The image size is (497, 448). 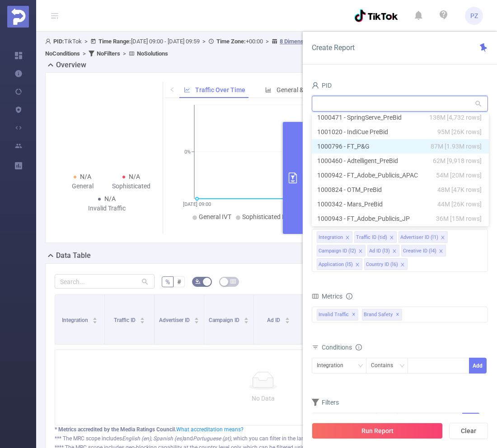 What do you see at coordinates (459, 190) in the screenshot?
I see `span: 48M [47K rows]` at bounding box center [459, 190].